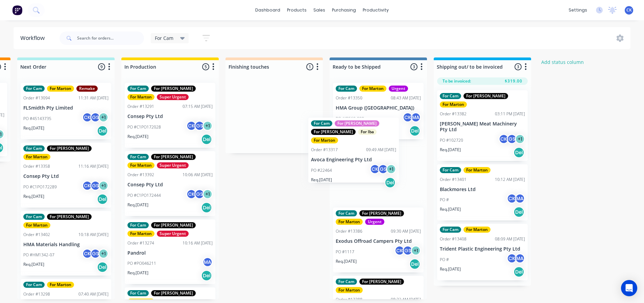 This screenshot has height=303, width=644. I want to click on div: products, so click(297, 10).